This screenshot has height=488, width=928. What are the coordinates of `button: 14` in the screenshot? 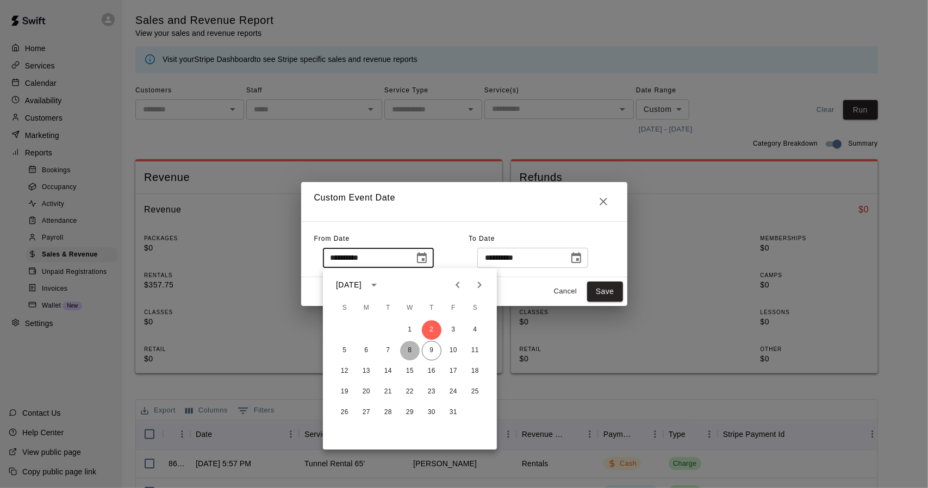 It's located at (388, 371).